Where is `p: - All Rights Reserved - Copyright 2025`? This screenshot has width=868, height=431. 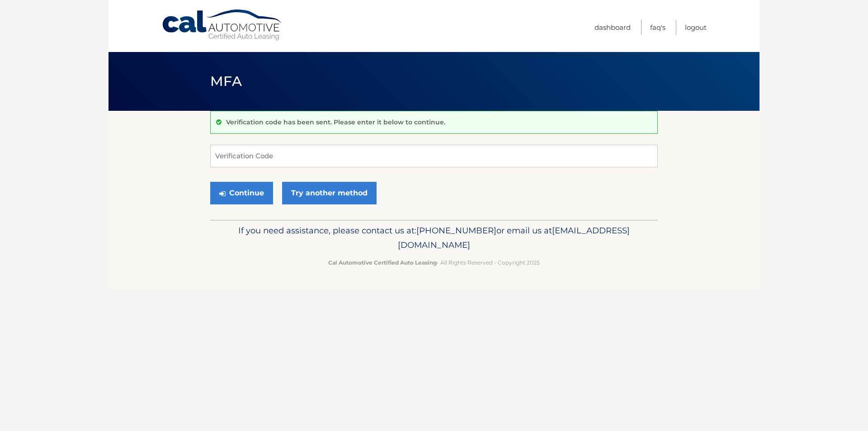
p: - All Rights Reserved - Copyright 2025 is located at coordinates (434, 262).